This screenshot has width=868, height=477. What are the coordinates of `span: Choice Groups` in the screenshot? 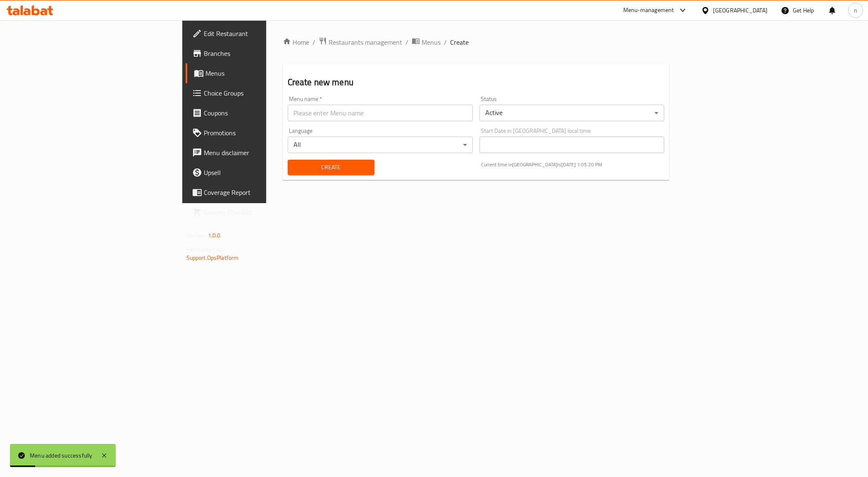 It's located at (262, 93).